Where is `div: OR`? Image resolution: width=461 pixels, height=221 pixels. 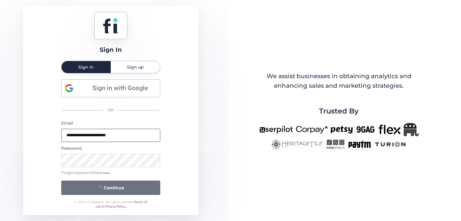
div: OR is located at coordinates (111, 110).